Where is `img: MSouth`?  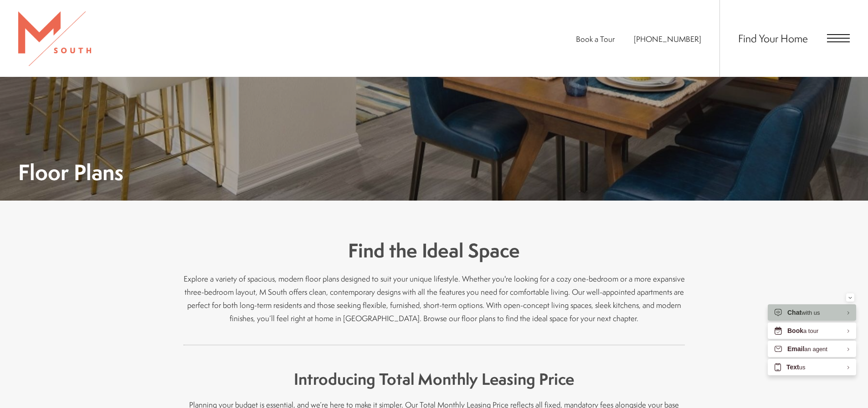 img: MSouth is located at coordinates (55, 38).